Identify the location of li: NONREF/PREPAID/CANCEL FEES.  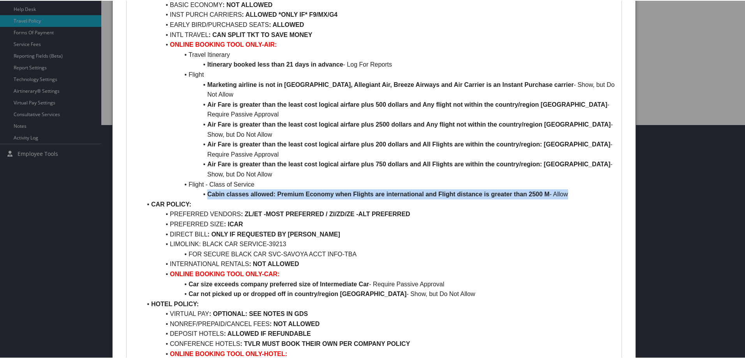
(379, 324).